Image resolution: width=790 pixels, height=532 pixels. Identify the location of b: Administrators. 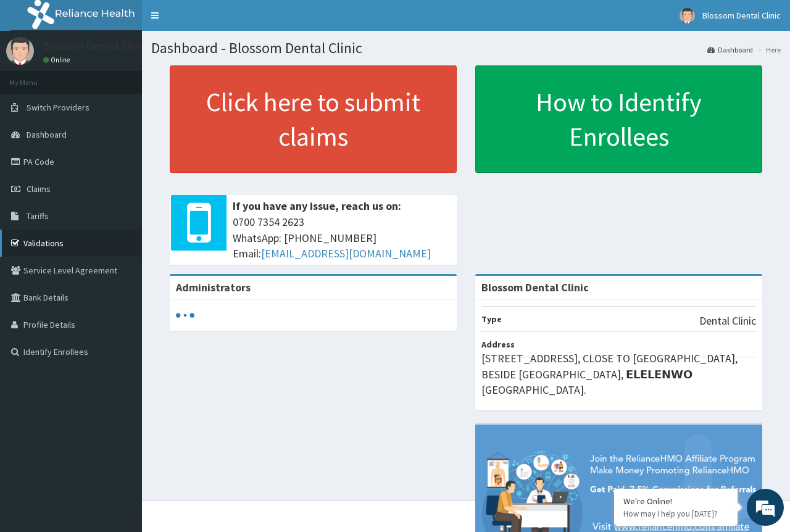
(213, 287).